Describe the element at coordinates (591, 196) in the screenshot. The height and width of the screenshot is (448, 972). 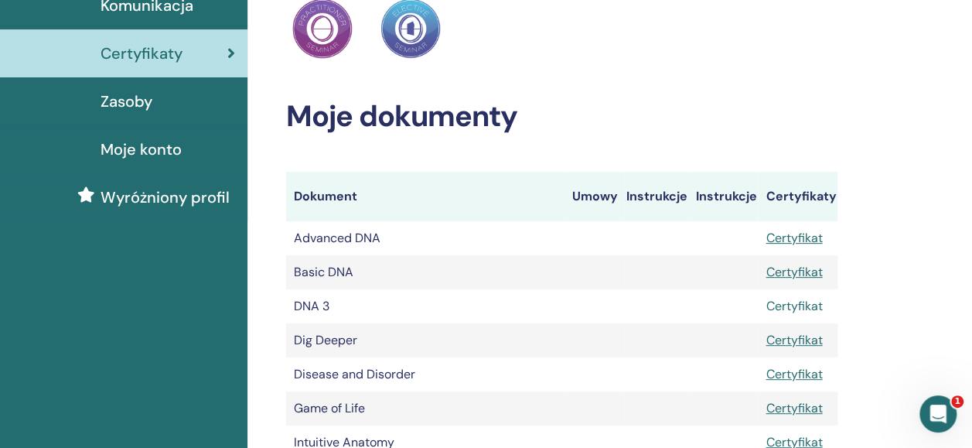
I see `th: Umowy` at that location.